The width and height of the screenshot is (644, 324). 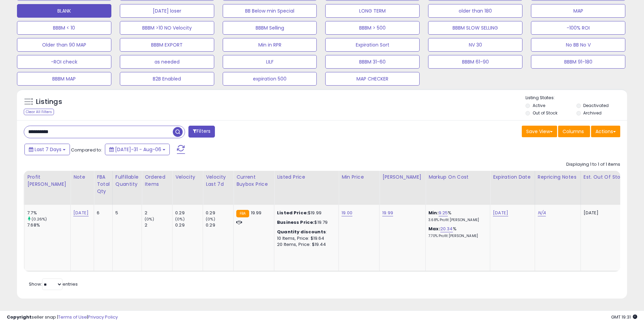 What do you see at coordinates (167, 28) in the screenshot?
I see `button: BBBM >10 NO Velocity` at bounding box center [167, 28].